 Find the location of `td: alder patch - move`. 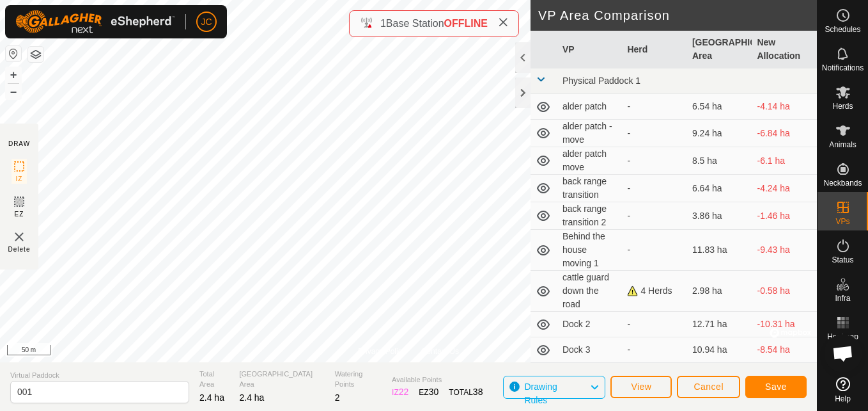

td: alder patch - move is located at coordinates (590, 133).